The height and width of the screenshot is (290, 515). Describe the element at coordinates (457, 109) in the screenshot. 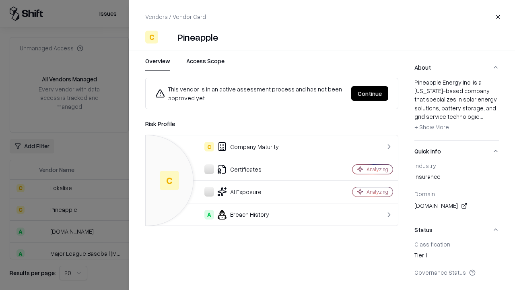

I see `div: About` at that location.